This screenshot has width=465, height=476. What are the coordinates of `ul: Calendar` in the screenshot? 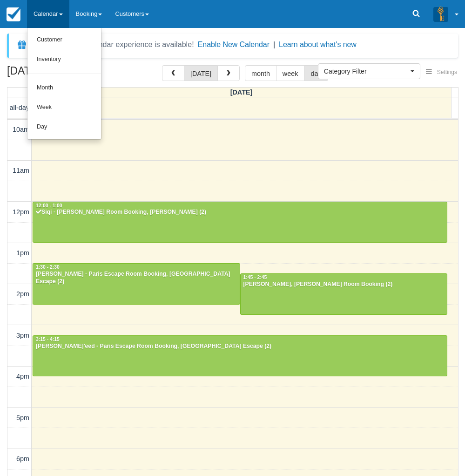 It's located at (65, 84).